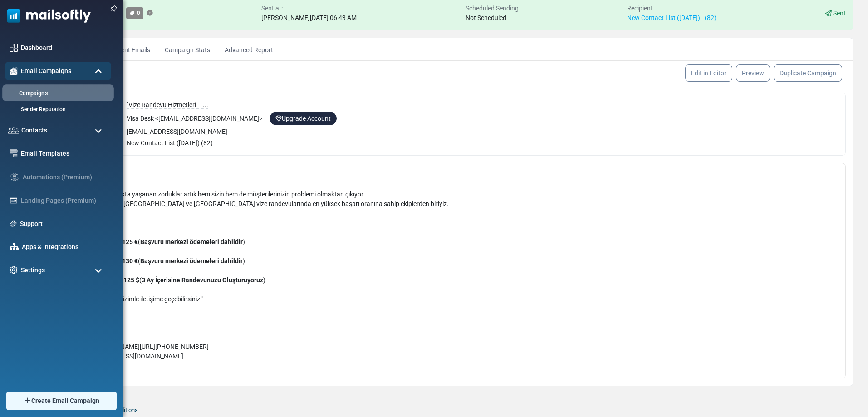  I want to click on b: 125 $, so click(131, 280).